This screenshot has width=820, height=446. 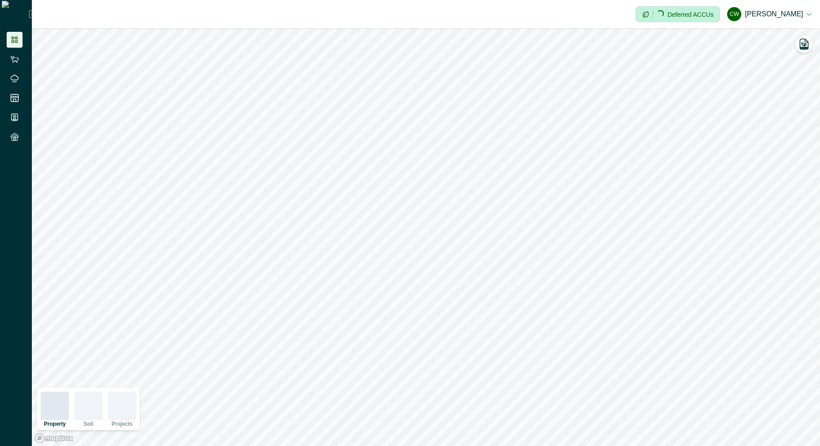 I want to click on p: Deferred ACCUs, so click(x=690, y=14).